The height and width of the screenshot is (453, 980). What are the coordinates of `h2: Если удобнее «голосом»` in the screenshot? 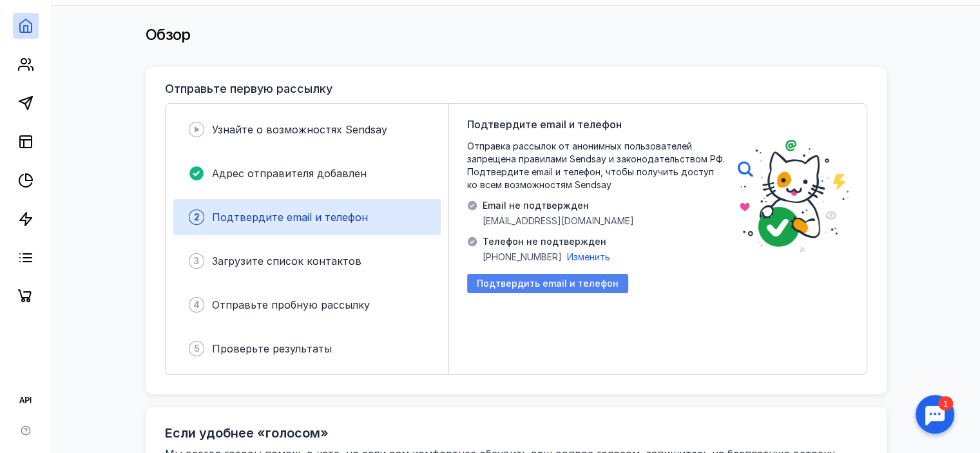 It's located at (247, 433).